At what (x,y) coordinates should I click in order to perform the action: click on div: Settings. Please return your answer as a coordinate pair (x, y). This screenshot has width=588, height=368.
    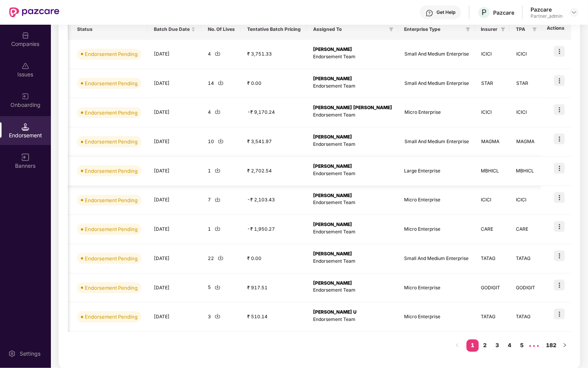
    Looking at the image, I should click on (30, 354).